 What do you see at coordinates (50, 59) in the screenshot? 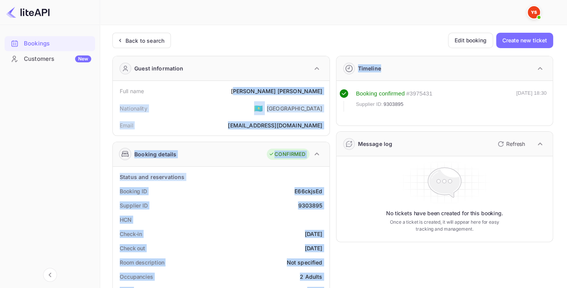
I see `div: CustomersNew` at bounding box center [50, 59].